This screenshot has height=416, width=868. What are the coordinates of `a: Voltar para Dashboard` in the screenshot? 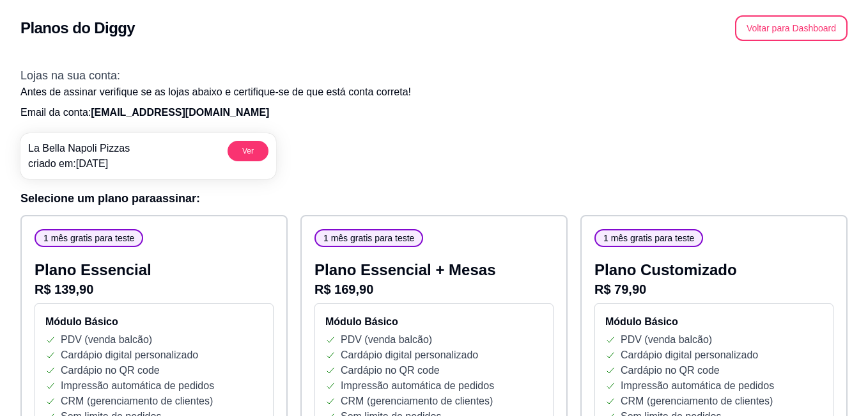 It's located at (792, 27).